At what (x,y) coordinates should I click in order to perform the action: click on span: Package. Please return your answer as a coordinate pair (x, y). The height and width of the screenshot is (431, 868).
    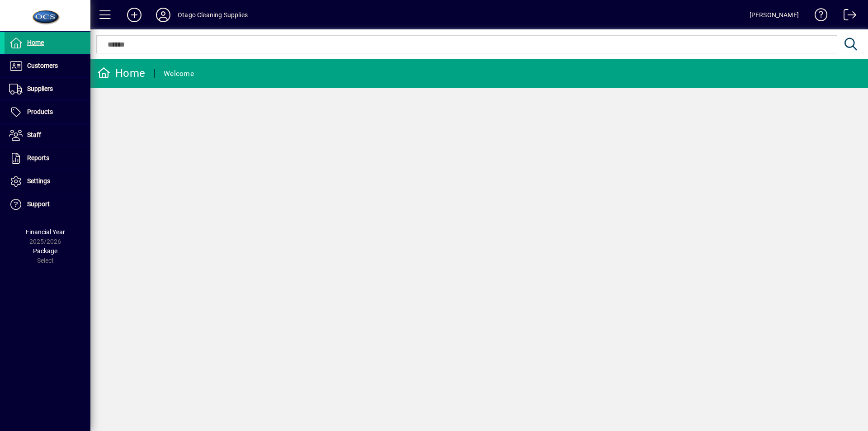
    Looking at the image, I should click on (45, 251).